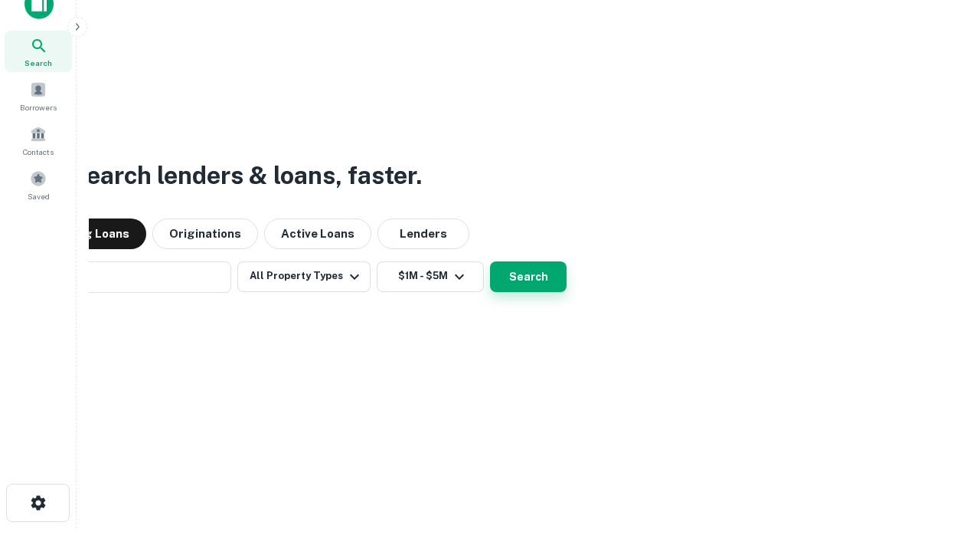 This screenshot has width=980, height=552. Describe the element at coordinates (246, 175) in the screenshot. I see `h3: Search lenders & loans, faster.` at that location.